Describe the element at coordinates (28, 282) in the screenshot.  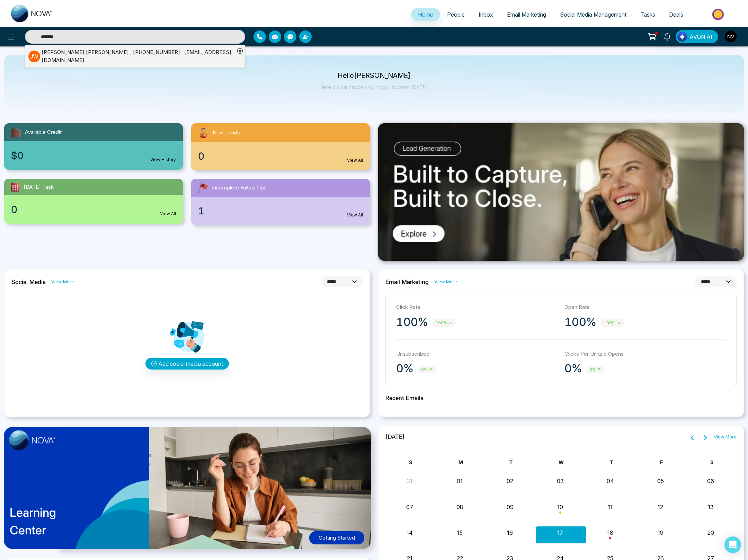
I see `h2: Social Media` at that location.